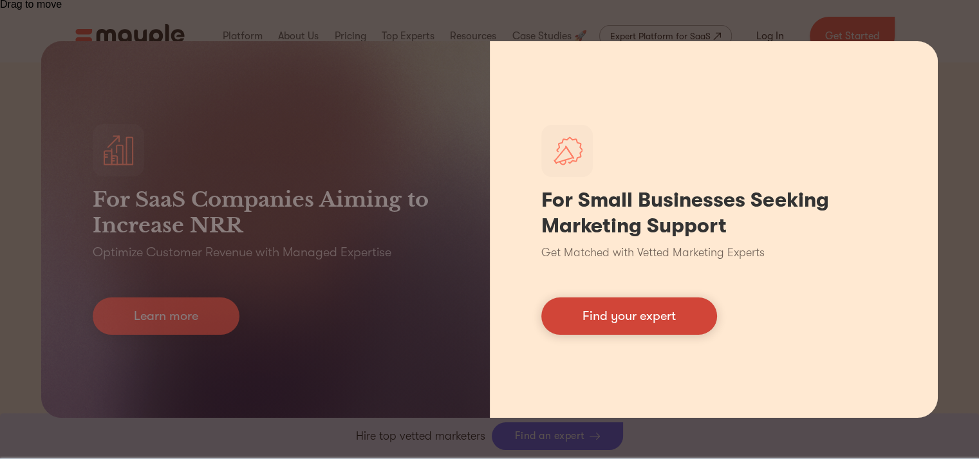  Describe the element at coordinates (242, 252) in the screenshot. I see `p: Optimize Customer Revenue with Managed Expertise` at that location.